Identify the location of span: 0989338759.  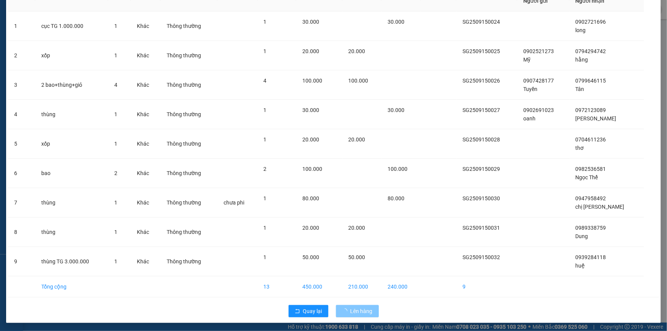
(591, 228).